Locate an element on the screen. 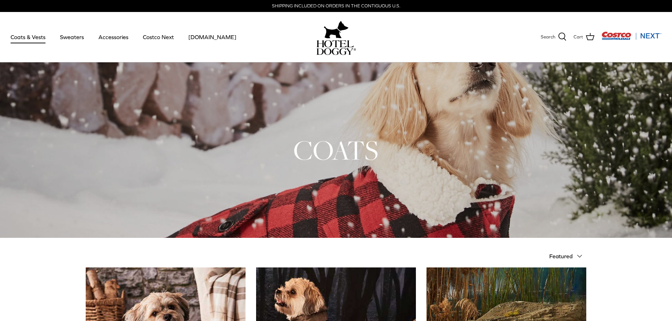 This screenshot has height=321, width=672. a: Search is located at coordinates (553, 37).